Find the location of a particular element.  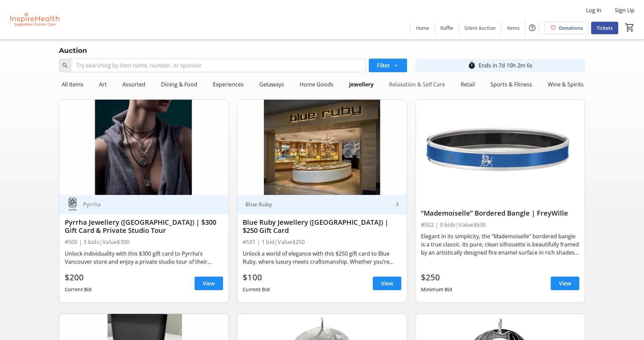

span: Home is located at coordinates (422, 28).